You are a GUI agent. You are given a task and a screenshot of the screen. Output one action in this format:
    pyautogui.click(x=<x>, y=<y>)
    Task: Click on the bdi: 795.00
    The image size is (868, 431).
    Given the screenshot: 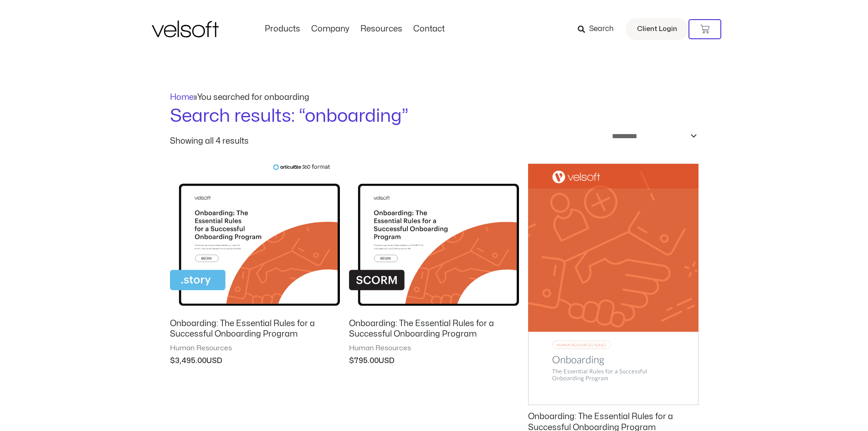 What is the action you would take?
    pyautogui.click(x=363, y=361)
    